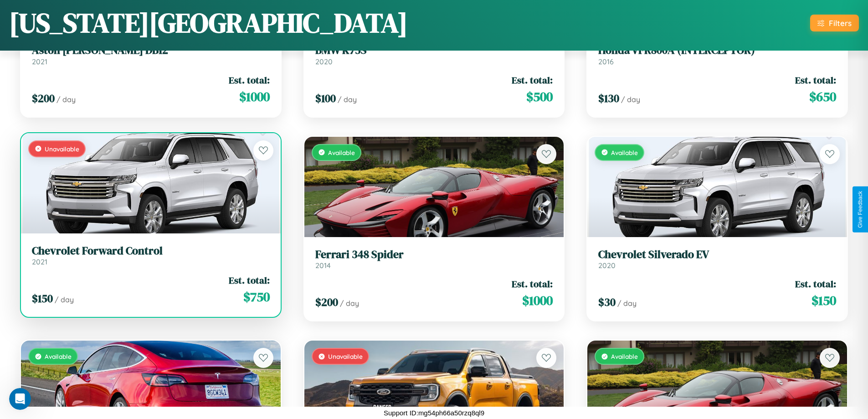 The height and width of the screenshot is (419, 868). Describe the element at coordinates (434, 50) in the screenshot. I see `h3: BMW K75S` at that location.